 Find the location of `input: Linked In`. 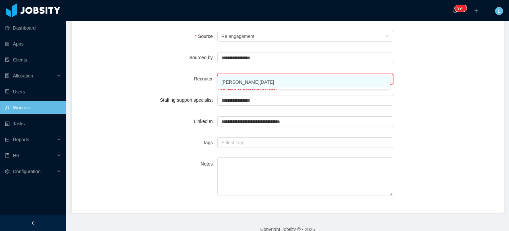

input: Linked In is located at coordinates (305, 121).